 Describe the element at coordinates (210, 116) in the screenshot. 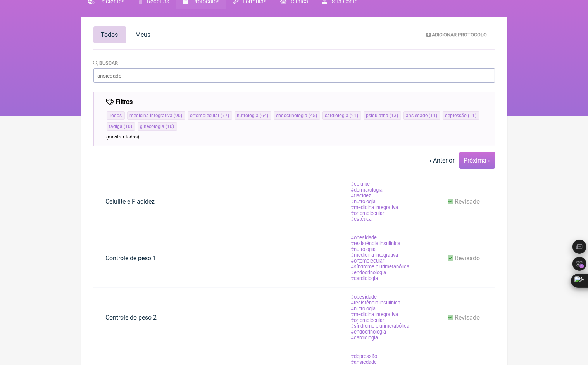

I see `a: ortomolecular(77)` at that location.